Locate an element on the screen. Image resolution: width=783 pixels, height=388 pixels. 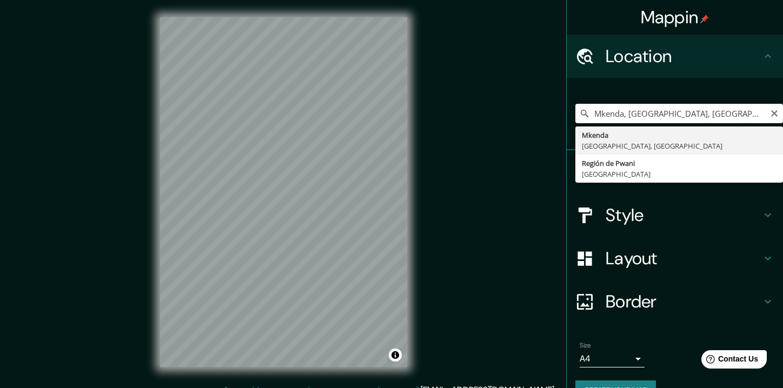
label: Size is located at coordinates (585, 346).